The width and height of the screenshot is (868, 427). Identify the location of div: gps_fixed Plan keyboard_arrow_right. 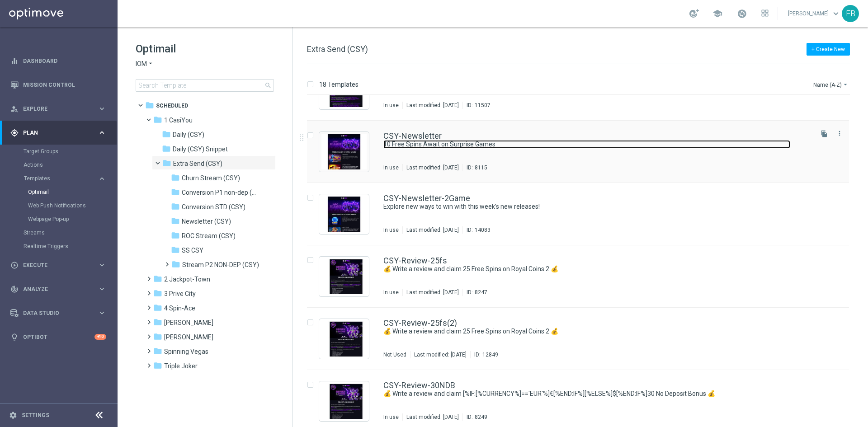
(58, 133).